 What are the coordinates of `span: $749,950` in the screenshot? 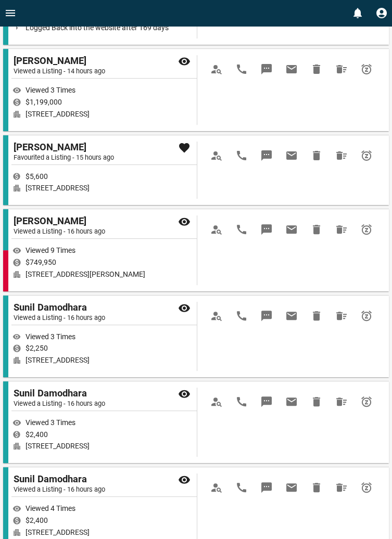 It's located at (40, 262).